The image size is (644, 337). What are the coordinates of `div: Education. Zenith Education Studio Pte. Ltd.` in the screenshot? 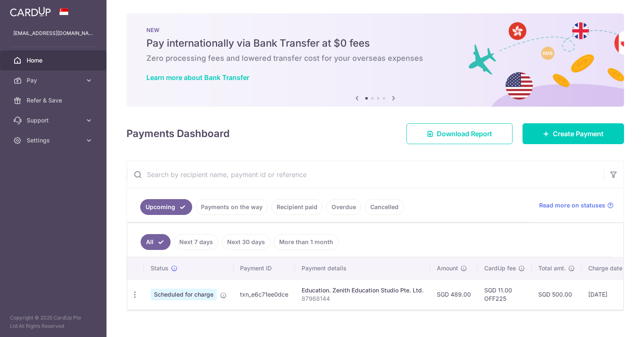 It's located at (363, 290).